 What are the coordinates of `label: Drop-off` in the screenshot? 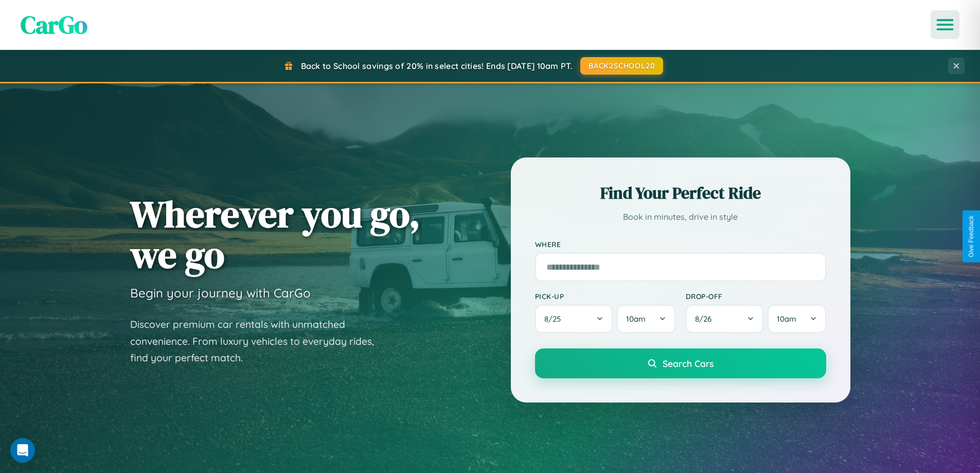 It's located at (756, 296).